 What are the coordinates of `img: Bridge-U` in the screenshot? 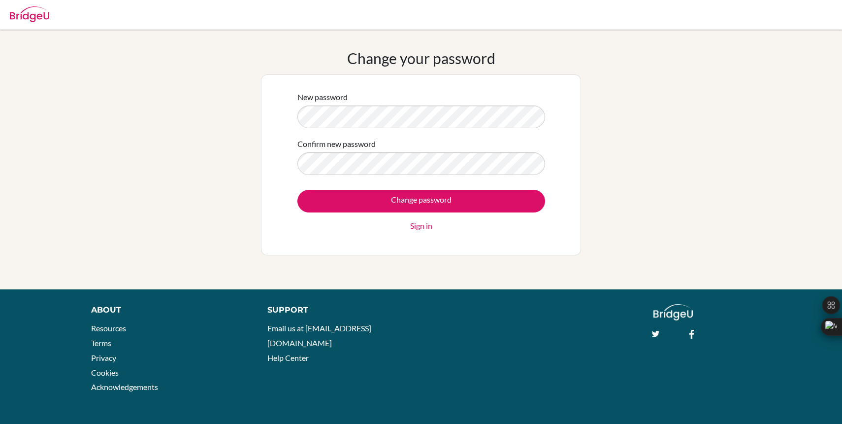 It's located at (30, 14).